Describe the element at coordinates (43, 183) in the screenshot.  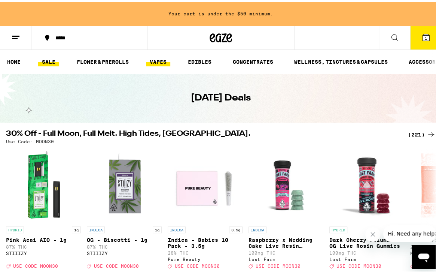
I see `img: STIIIZY - Pink Acai AIO - 1g` at that location.